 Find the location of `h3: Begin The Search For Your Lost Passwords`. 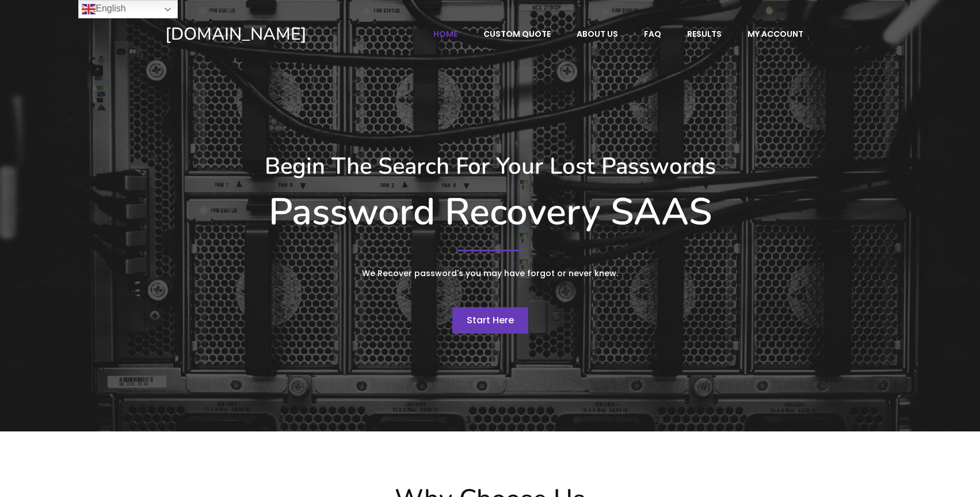

h3: Begin The Search For Your Lost Passwords is located at coordinates (490, 166).